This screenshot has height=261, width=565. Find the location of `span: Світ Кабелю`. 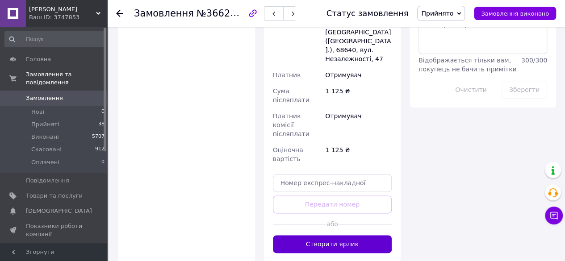

span: Світ Кабелю is located at coordinates (63, 9).